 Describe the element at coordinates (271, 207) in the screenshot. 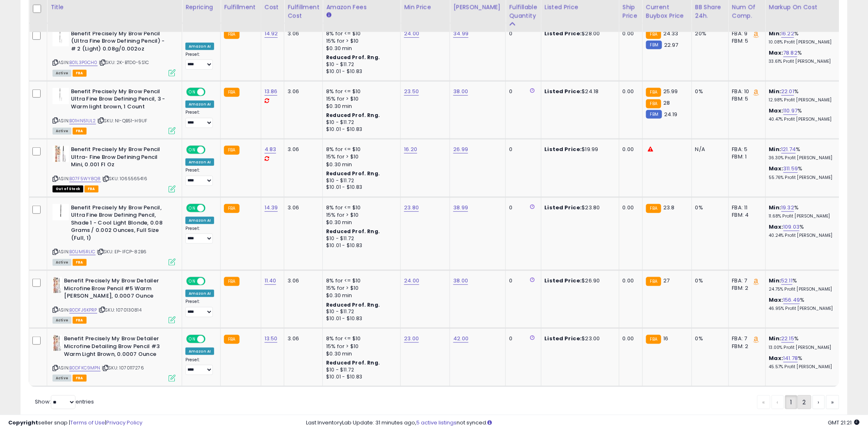

I see `a: 14.39` at that location.